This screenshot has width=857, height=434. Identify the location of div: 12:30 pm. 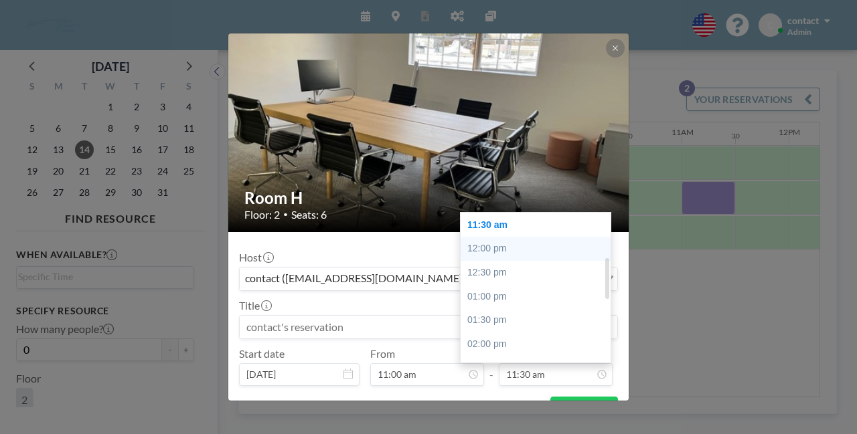
(539, 273).